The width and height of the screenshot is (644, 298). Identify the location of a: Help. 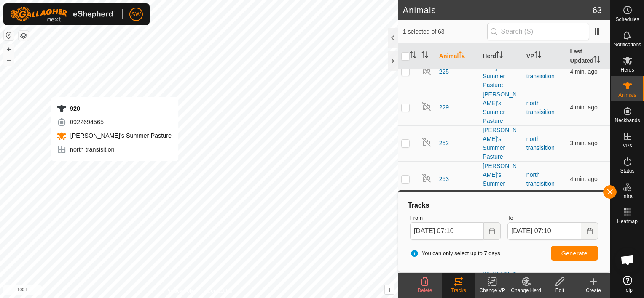
(627, 284).